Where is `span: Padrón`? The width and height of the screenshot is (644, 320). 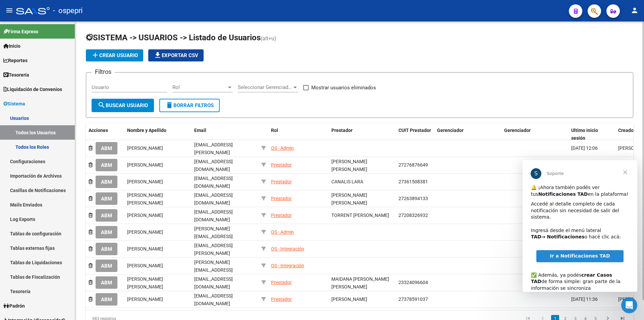 span: Padrón is located at coordinates (14, 306).